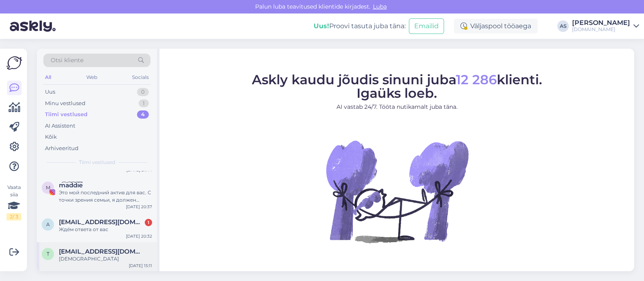  I want to click on button: Emailid, so click(426, 26).